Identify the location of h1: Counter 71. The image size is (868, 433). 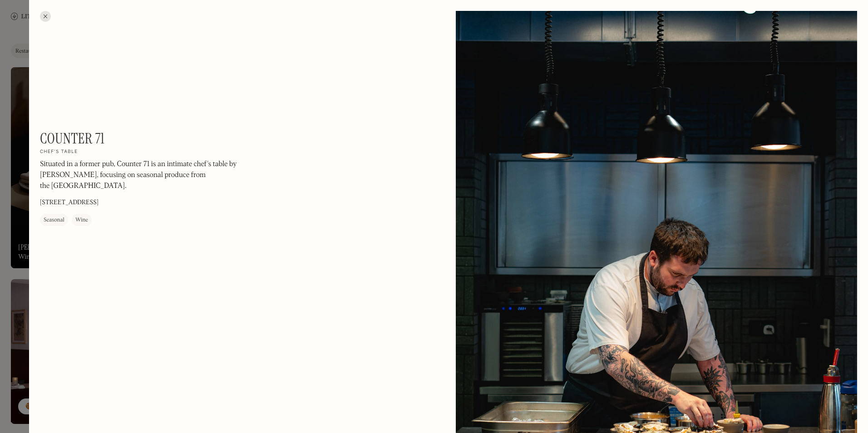
(72, 139).